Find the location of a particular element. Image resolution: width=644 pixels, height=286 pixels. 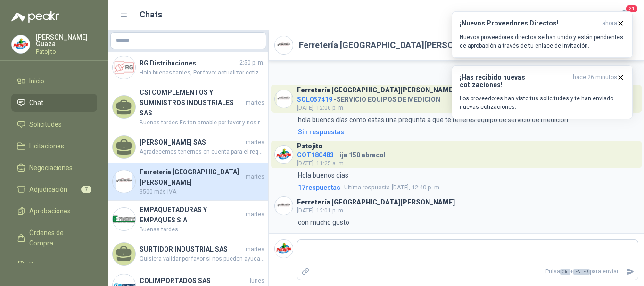

p: Nuevos proveedores directos se han unido y están pendientes de aprobación a través de tu enlace d... is located at coordinates (542, 42).